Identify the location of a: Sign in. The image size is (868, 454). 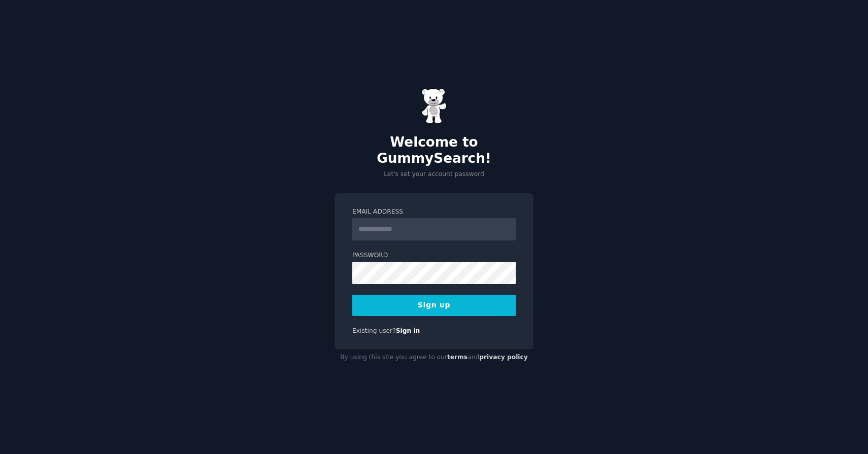
(408, 331).